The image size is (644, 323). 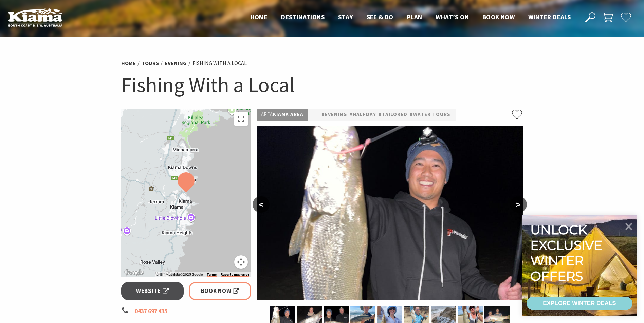 What do you see at coordinates (567, 253) in the screenshot?
I see `div: Unlock exclusive winter offers` at bounding box center [567, 253].